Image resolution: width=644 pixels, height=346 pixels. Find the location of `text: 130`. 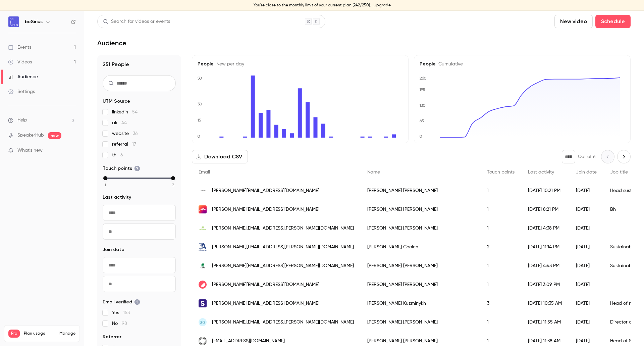

text: 130 is located at coordinates (422, 105).